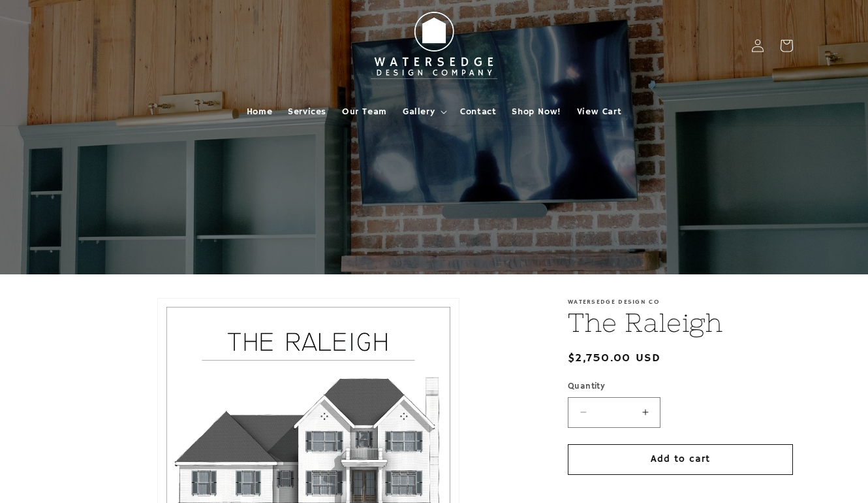 This screenshot has width=868, height=503. Describe the element at coordinates (599, 112) in the screenshot. I see `a: View Cart` at that location.